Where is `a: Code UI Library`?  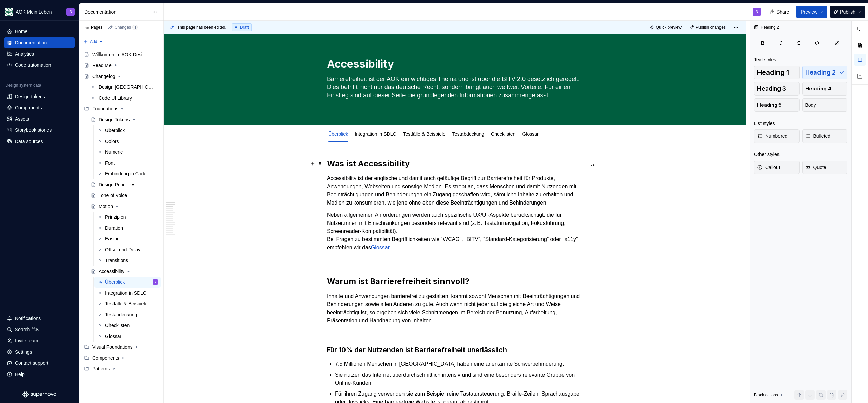
a: Code UI Library is located at coordinates (124, 98).